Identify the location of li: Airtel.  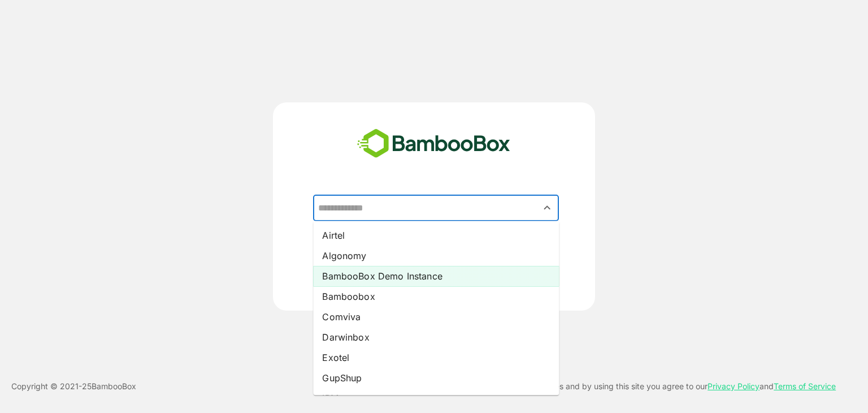
(436, 235).